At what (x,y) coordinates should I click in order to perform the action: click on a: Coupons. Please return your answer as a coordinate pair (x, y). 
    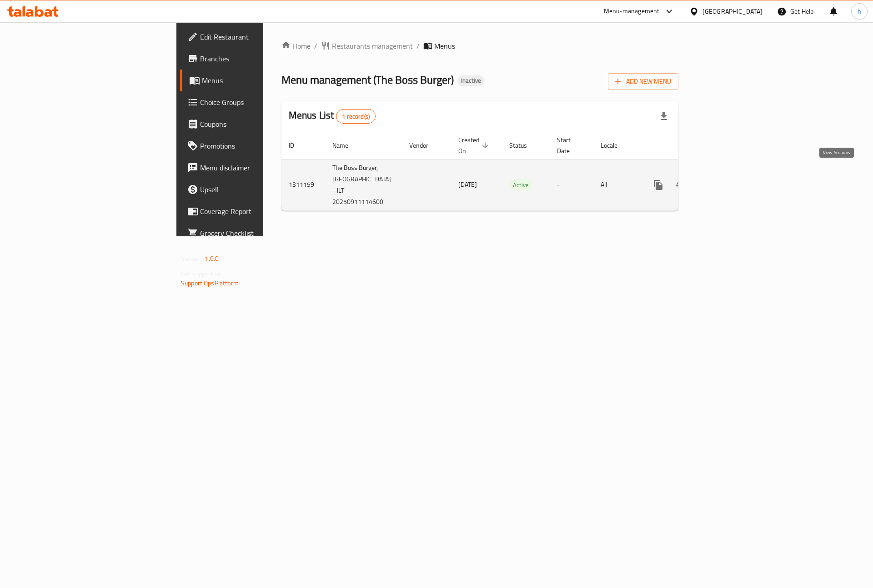
    Looking at the image, I should click on (251, 124).